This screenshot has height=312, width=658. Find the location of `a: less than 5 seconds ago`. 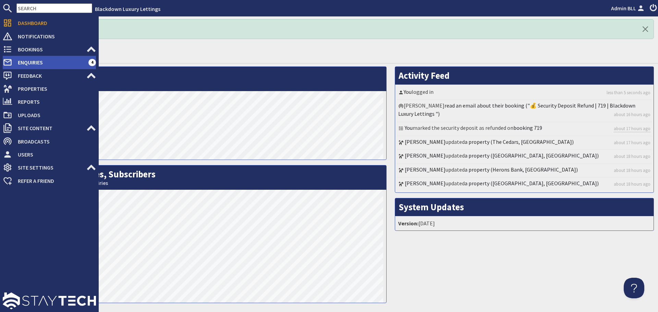

a: less than 5 seconds ago is located at coordinates (628, 93).